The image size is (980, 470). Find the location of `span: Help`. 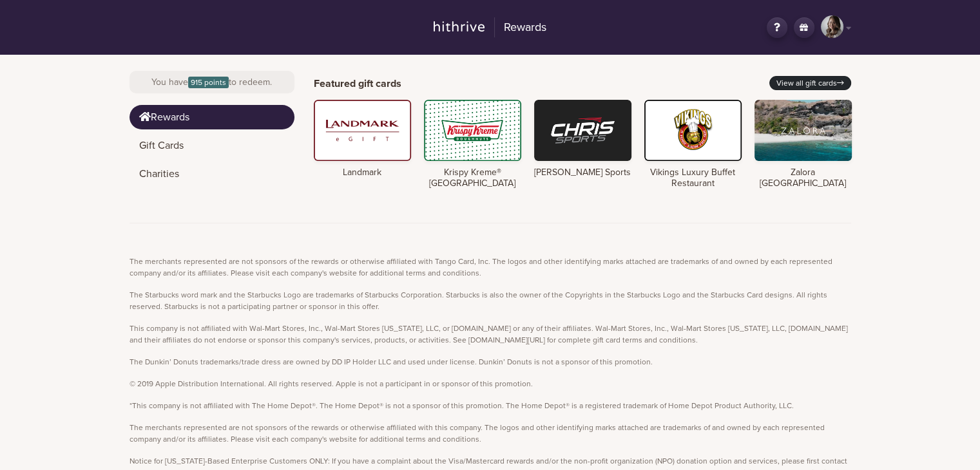

span: Help is located at coordinates (42, 14).